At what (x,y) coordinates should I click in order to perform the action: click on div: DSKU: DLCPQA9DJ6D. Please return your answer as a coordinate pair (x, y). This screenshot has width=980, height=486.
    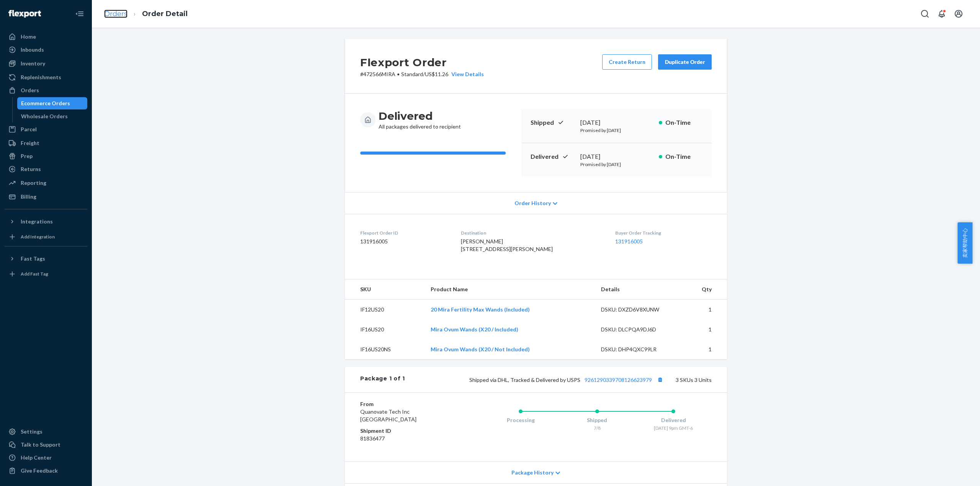
    Looking at the image, I should click on (637, 329).